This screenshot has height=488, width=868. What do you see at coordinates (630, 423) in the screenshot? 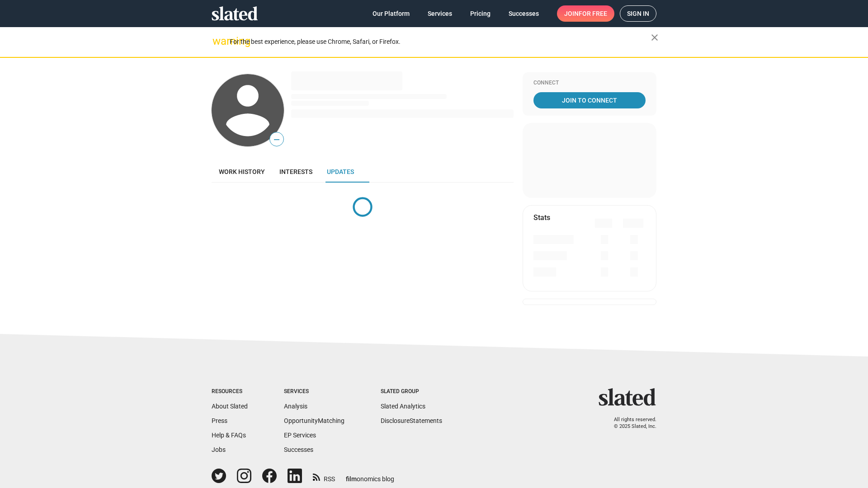
I see `p: All rights reserved. © 2025 Slated, Inc.` at bounding box center [630, 423].